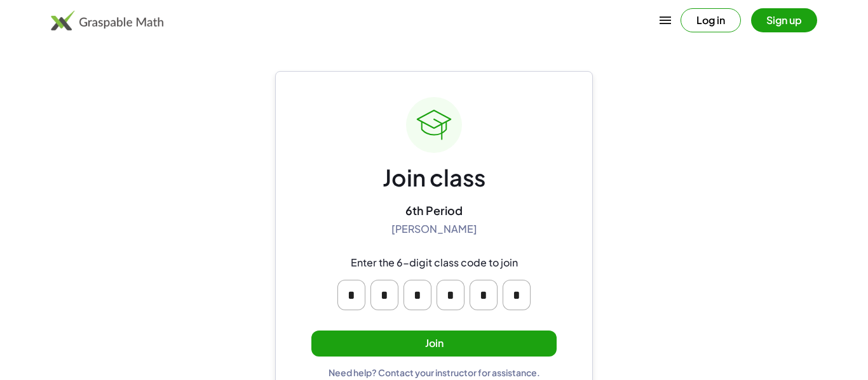 The width and height of the screenshot is (868, 380). What do you see at coordinates (434, 344) in the screenshot?
I see `button: Join` at bounding box center [434, 344].